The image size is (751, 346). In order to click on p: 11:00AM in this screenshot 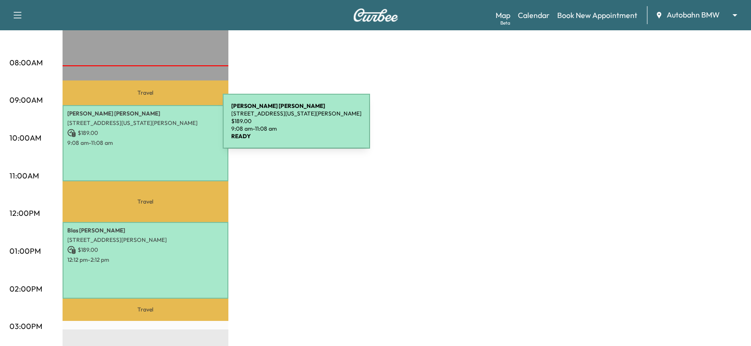, I will do `click(24, 176)`.